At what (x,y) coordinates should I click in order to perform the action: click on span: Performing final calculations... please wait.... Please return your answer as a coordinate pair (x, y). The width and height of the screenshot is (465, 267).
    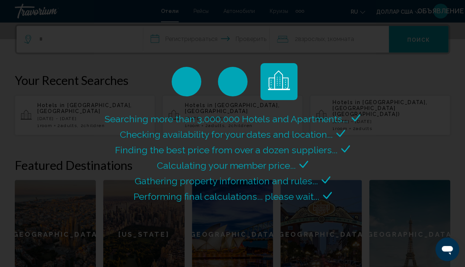
    Looking at the image, I should click on (226, 197).